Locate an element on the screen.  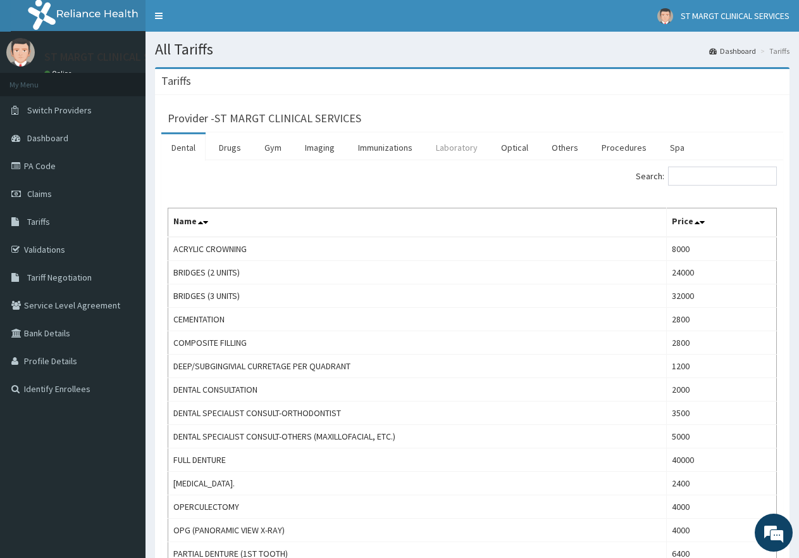
td: 2400 is located at coordinates (722, 483).